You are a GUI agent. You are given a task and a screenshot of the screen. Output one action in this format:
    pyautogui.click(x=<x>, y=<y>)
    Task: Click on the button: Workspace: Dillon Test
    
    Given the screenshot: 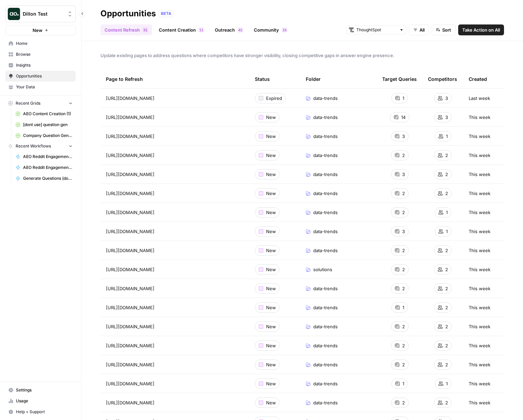 What is the action you would take?
    pyautogui.click(x=40, y=14)
    